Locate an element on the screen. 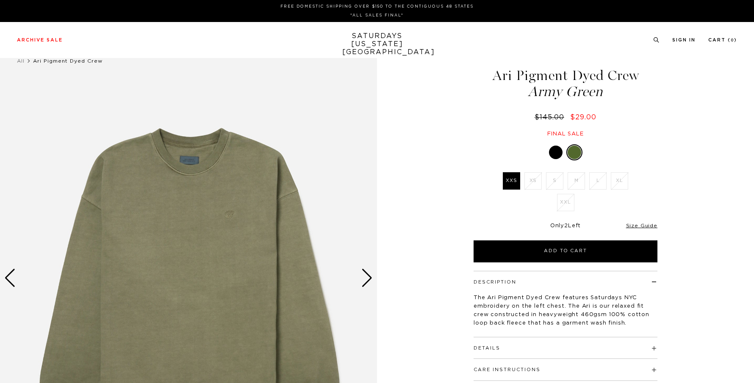  a: Cart (0) is located at coordinates (723, 40).